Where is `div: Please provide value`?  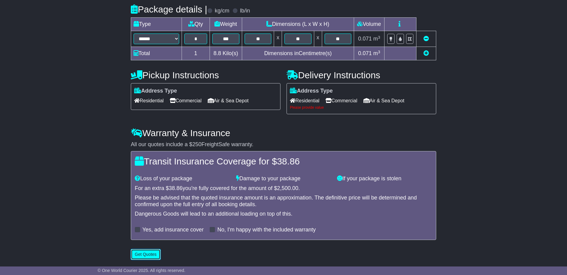 div: Please provide value is located at coordinates (361, 107).